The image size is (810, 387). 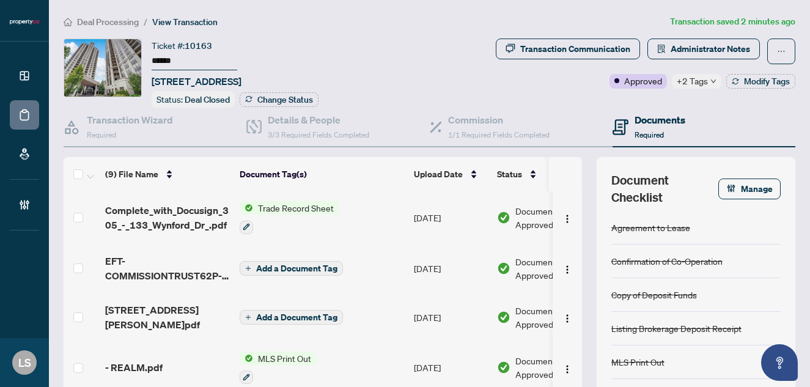 What do you see at coordinates (781, 51) in the screenshot?
I see `span: ellipsis` at bounding box center [781, 51].